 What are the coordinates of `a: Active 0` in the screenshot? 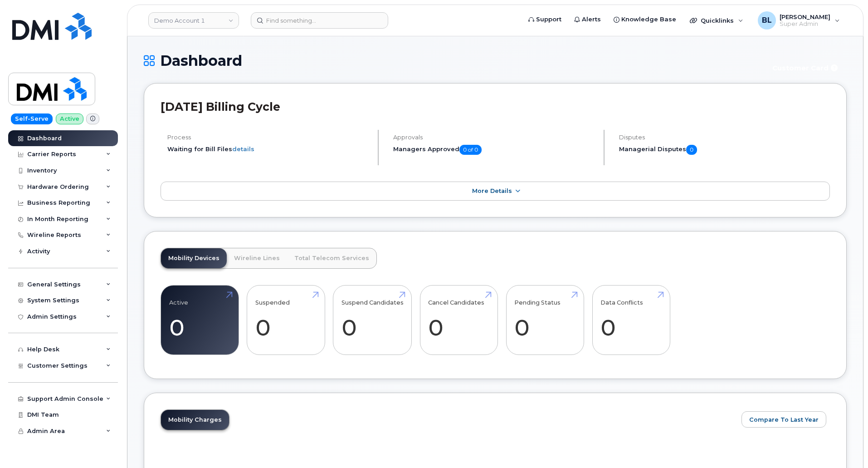 It's located at (200, 320).